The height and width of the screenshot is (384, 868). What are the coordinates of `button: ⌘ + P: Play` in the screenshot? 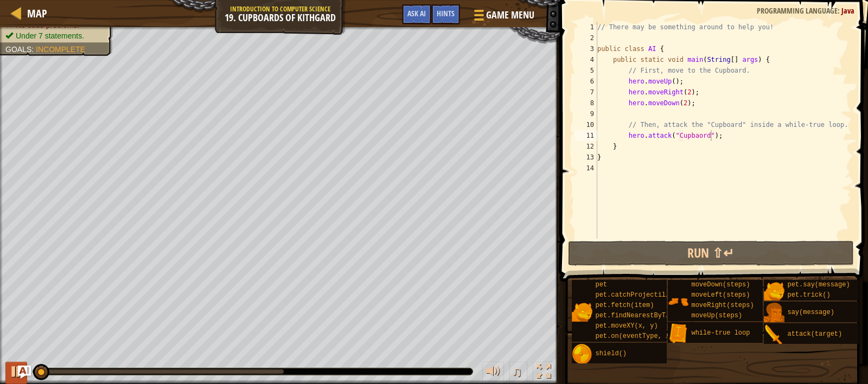 It's located at (16, 372).